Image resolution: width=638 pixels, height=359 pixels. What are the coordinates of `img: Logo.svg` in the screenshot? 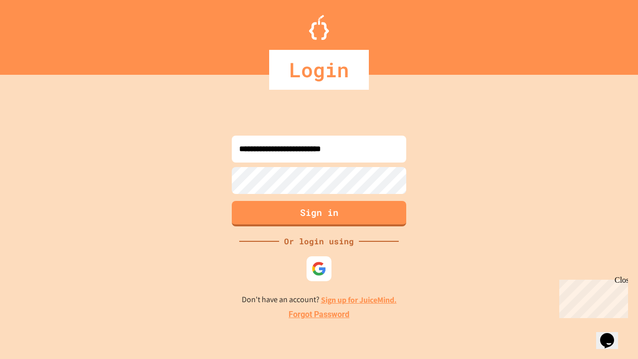 It's located at (319, 27).